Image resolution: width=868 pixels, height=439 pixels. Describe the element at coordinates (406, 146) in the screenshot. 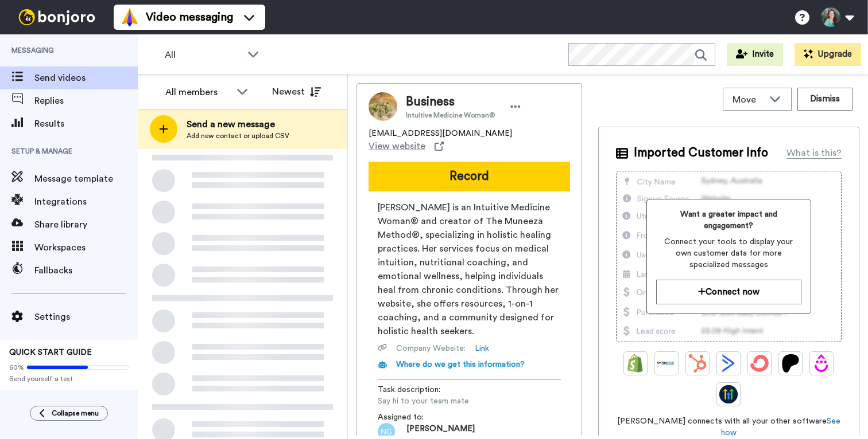

I see `a: View website` at that location.